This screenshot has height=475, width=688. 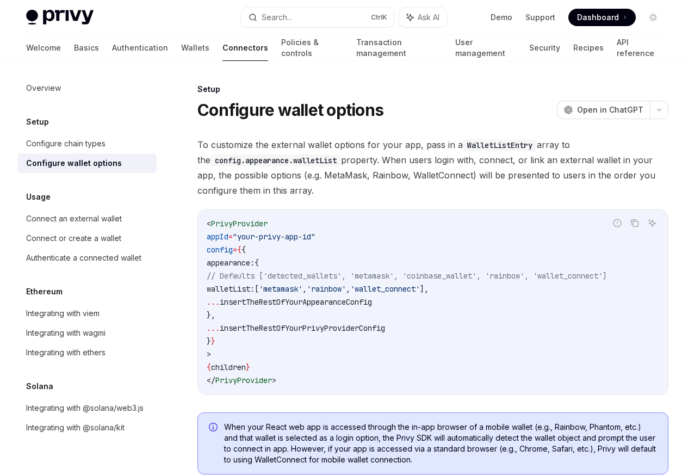 What do you see at coordinates (87, 48) in the screenshot?
I see `a: Basics` at bounding box center [87, 48].